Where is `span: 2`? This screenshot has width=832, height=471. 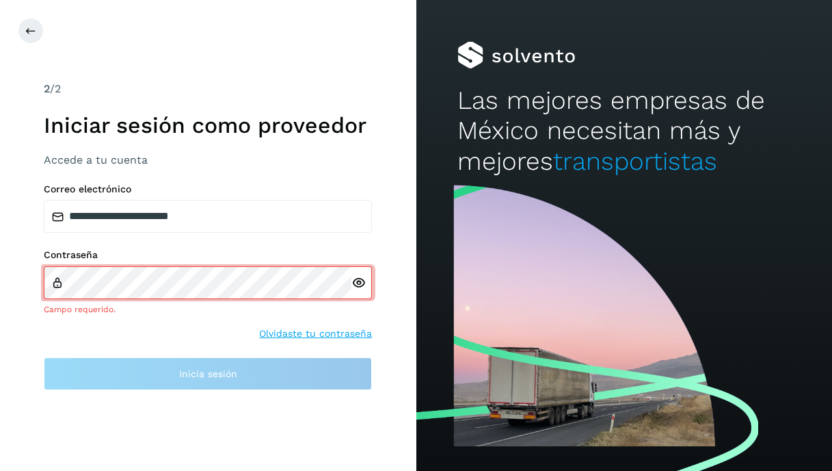
span: 2 is located at coordinates (47, 88).